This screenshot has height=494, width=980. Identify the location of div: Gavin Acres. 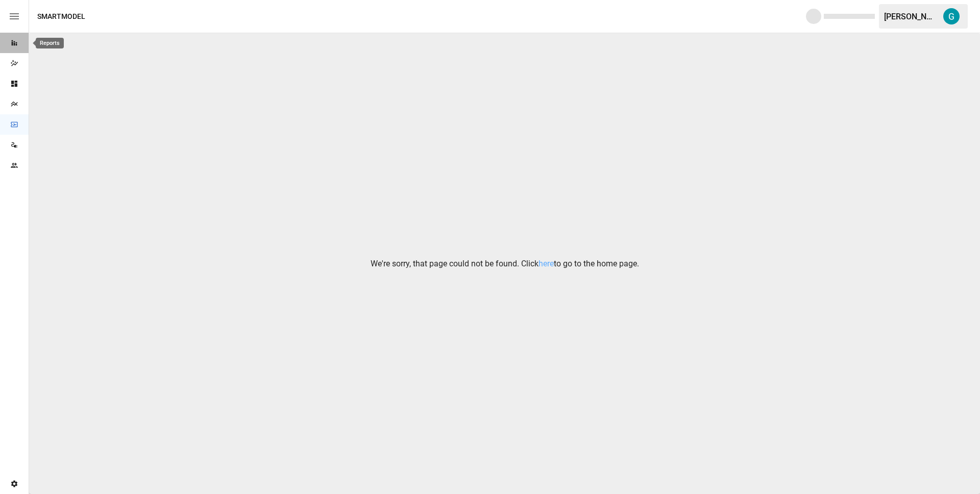
(951, 16).